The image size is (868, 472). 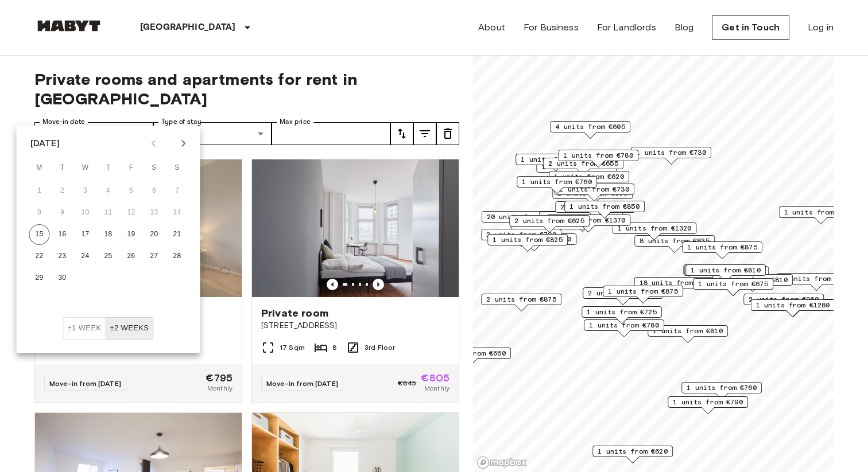 What do you see at coordinates (521, 300) in the screenshot?
I see `span: 2 units from €875` at bounding box center [521, 300].